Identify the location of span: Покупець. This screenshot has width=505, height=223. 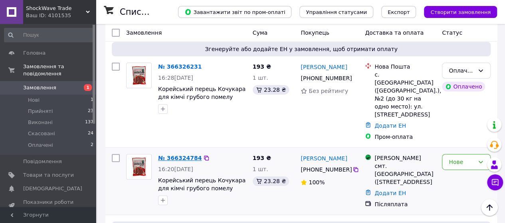
(315, 33).